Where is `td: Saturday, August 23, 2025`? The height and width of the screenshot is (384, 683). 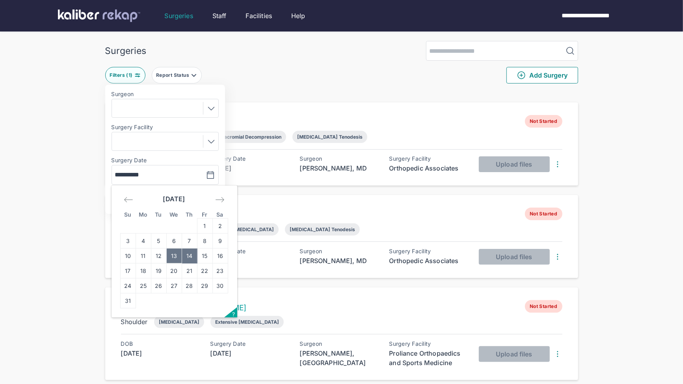 td: Saturday, August 23, 2025 is located at coordinates (220, 271).